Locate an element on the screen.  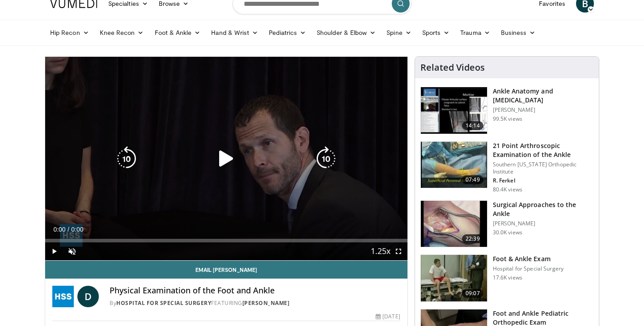
h3: Foot & Ankle Exam is located at coordinates (528, 259).